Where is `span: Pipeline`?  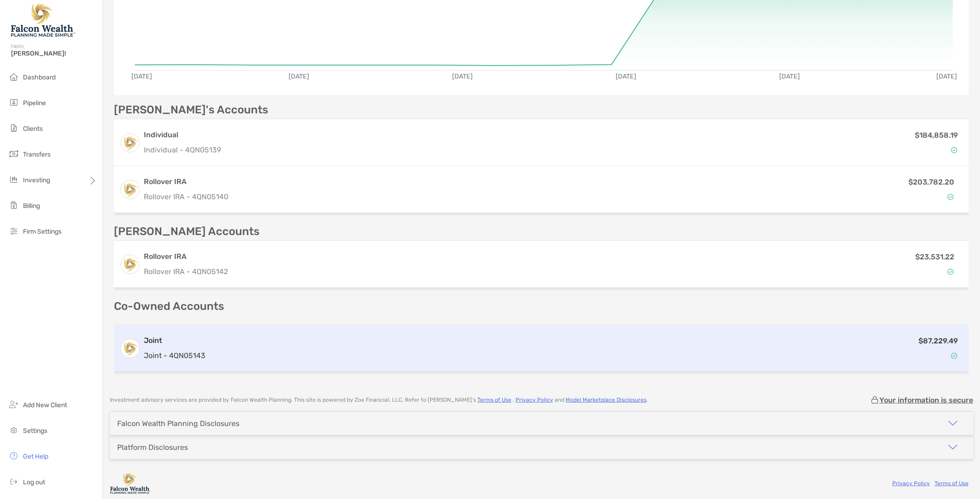 span: Pipeline is located at coordinates (35, 103).